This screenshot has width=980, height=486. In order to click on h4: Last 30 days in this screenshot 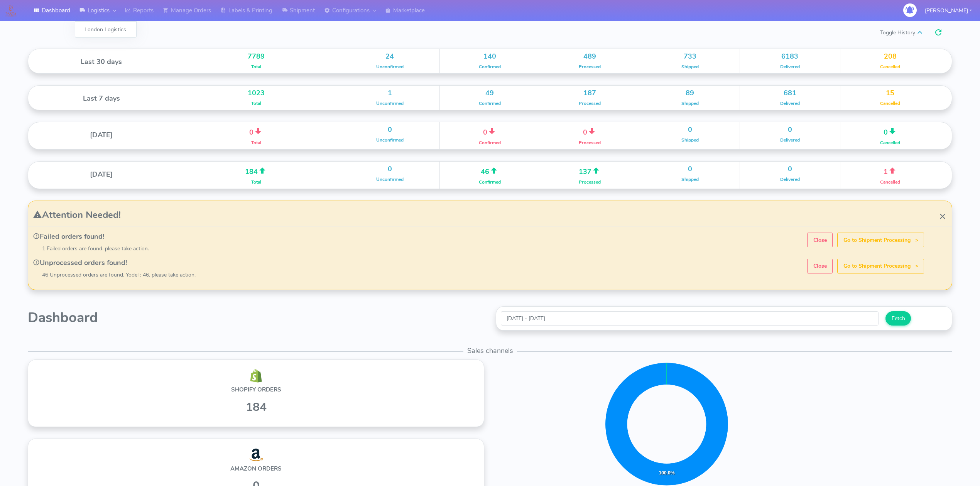, I will do `click(101, 62)`.